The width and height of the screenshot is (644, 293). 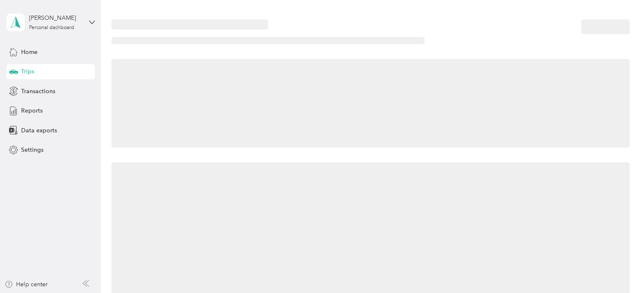 What do you see at coordinates (26, 284) in the screenshot?
I see `button: Help center` at bounding box center [26, 284].